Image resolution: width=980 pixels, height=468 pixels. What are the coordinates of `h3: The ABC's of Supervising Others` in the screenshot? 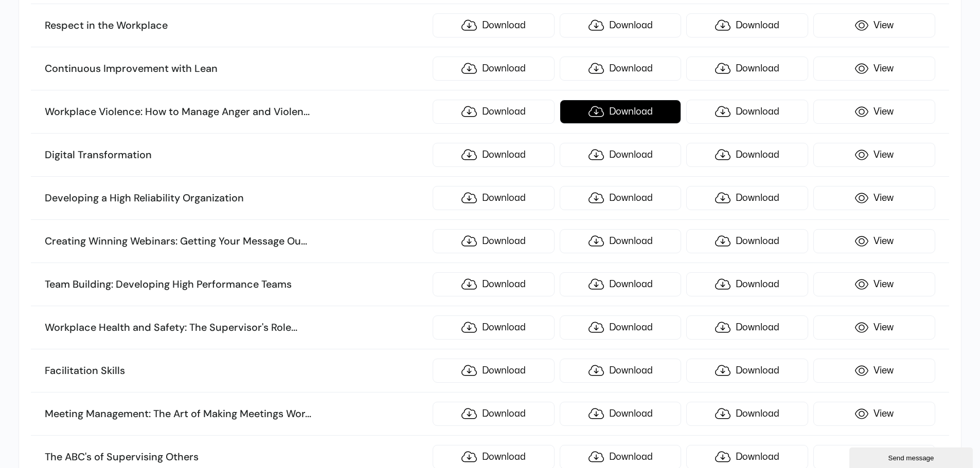 It's located at (236, 458).